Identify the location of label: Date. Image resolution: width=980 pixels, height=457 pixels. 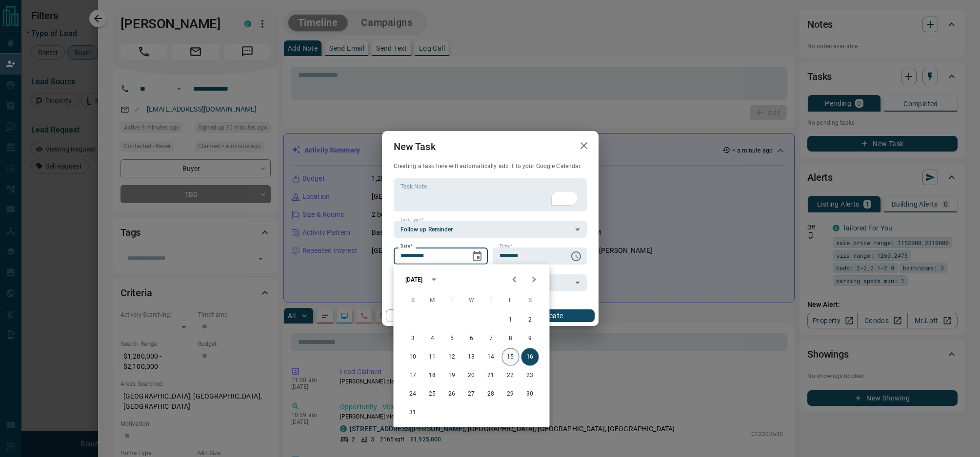
(406, 246).